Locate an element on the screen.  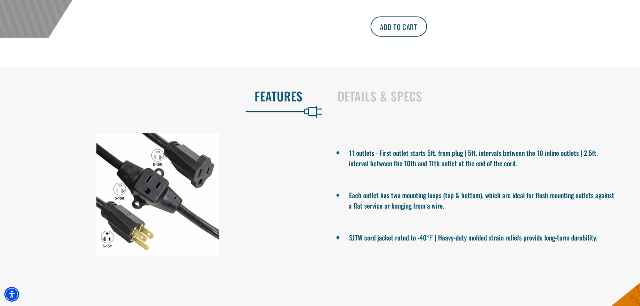
li: Each outlet has two mounting loops (top & bottom), which are ideal for flush mounting outlets aga... is located at coordinates (483, 200).